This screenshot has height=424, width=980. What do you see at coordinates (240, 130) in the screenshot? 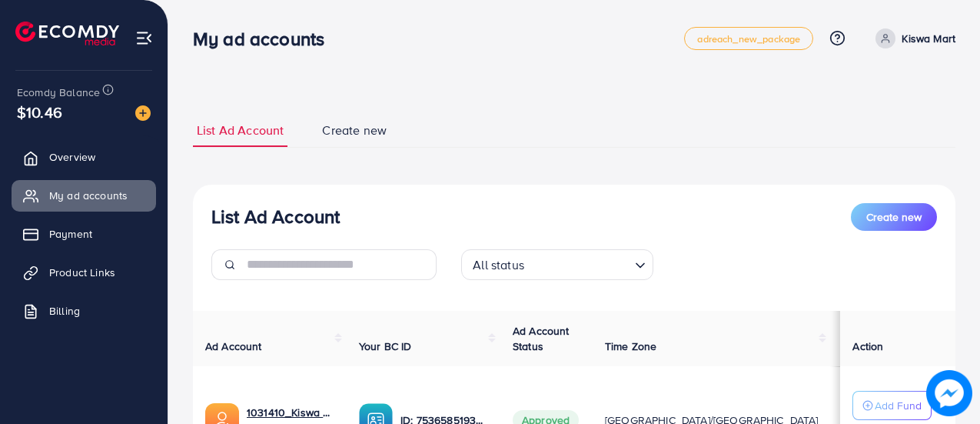
I see `span: List Ad Account` at bounding box center [240, 130].